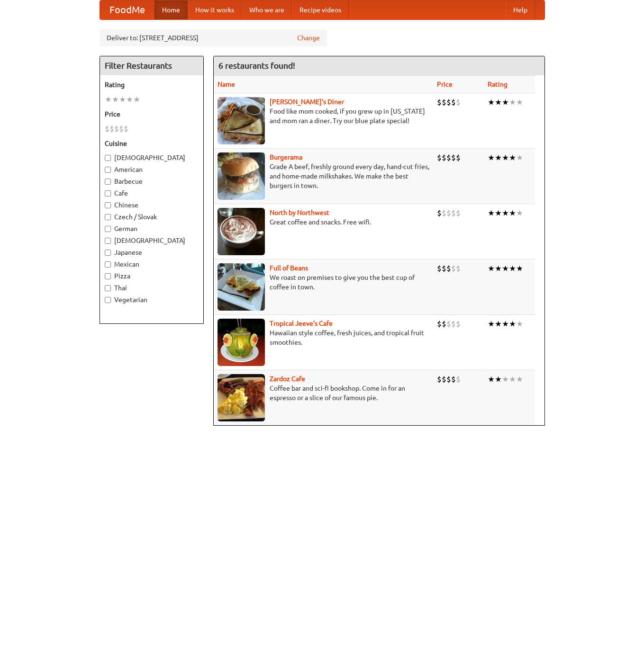 The image size is (644, 670). Describe the element at coordinates (152, 276) in the screenshot. I see `label: Pizza` at that location.